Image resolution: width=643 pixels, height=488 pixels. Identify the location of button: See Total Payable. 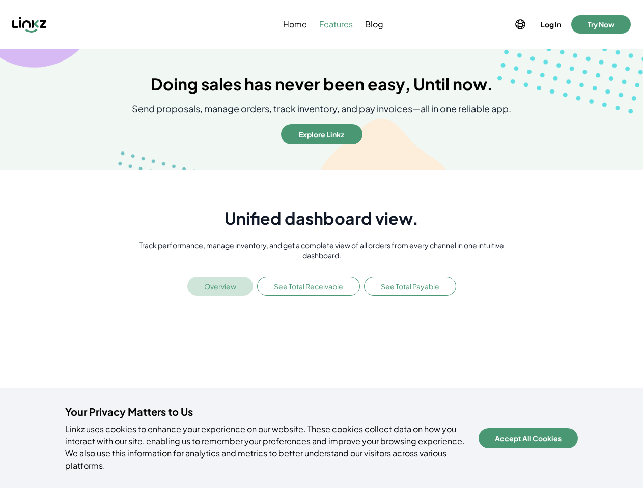
(410, 286).